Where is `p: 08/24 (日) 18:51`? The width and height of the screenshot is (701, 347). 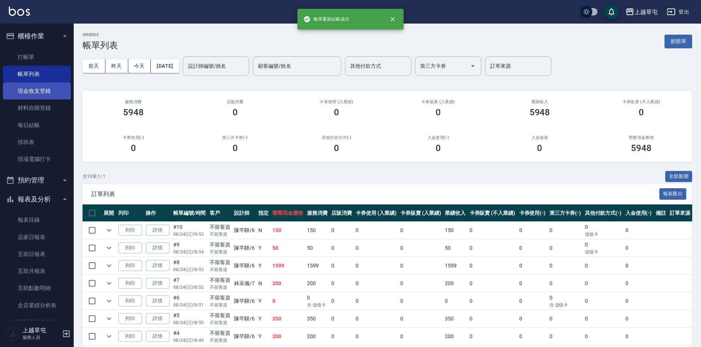 p: 08/24 (日) 18:51 is located at coordinates (190, 305).